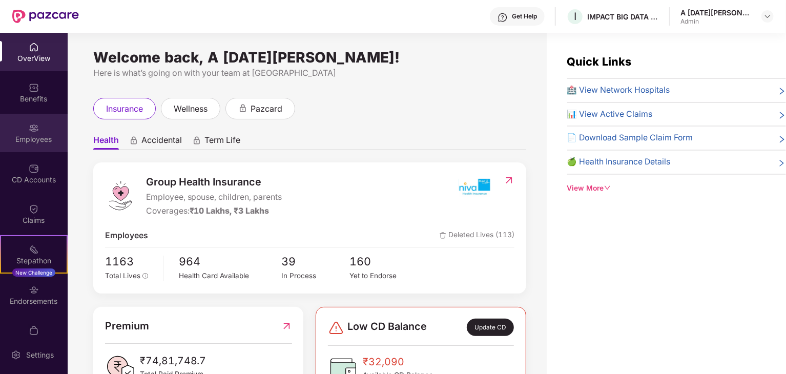 This screenshot has width=786, height=374. I want to click on span: I, so click(575, 16).